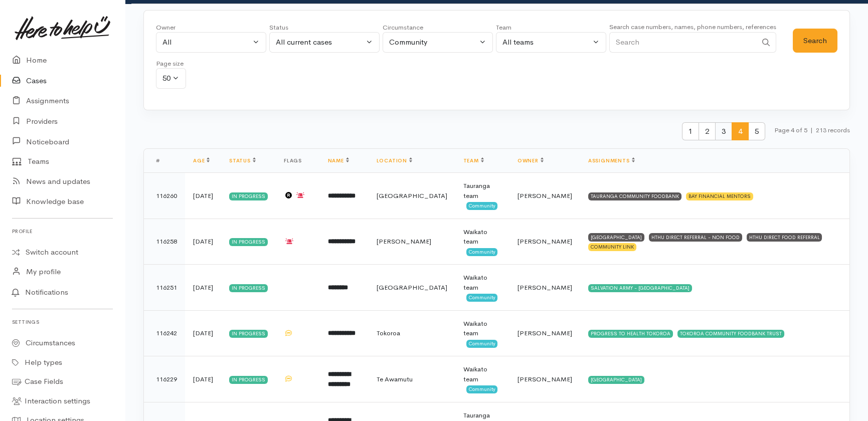  Describe the element at coordinates (434, 42) in the screenshot. I see `div: Community` at that location.